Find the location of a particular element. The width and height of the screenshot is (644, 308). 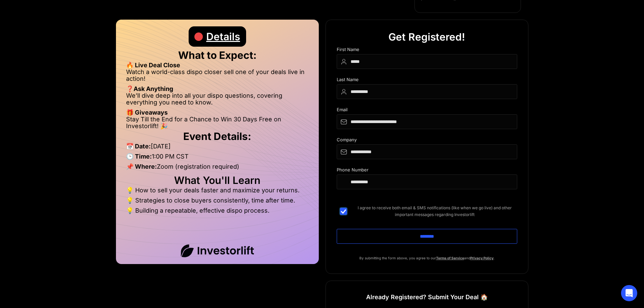

strong: Event Details: is located at coordinates (217, 136).